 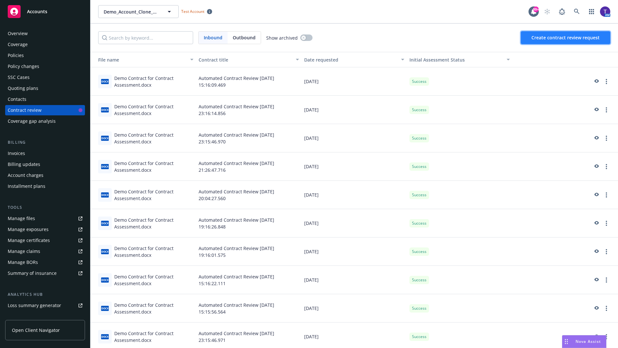 What do you see at coordinates (18, 44) in the screenshot?
I see `div: Coverage` at bounding box center [18, 44].